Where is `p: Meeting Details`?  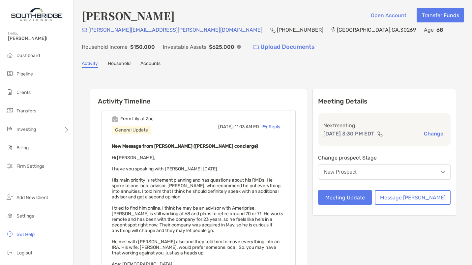
p: Meeting Details is located at coordinates (385, 101).